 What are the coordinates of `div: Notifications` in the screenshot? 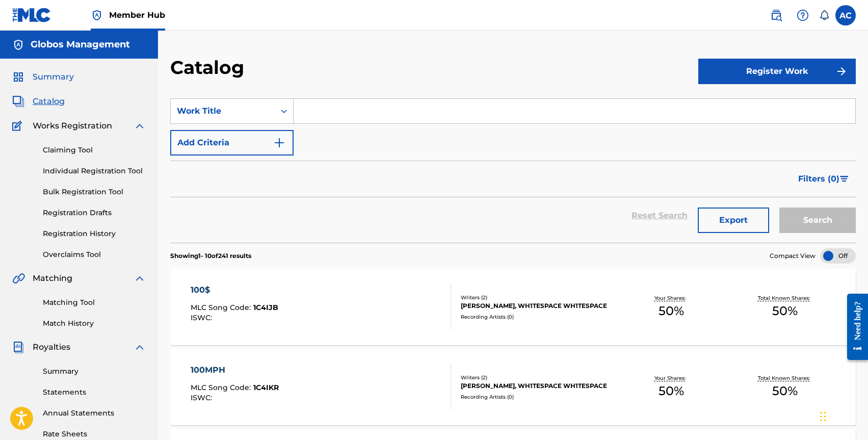 It's located at (824, 15).